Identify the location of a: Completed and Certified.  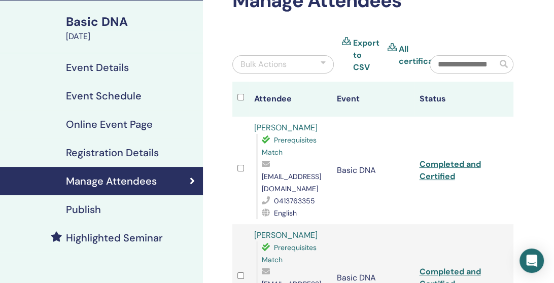
(449, 170).